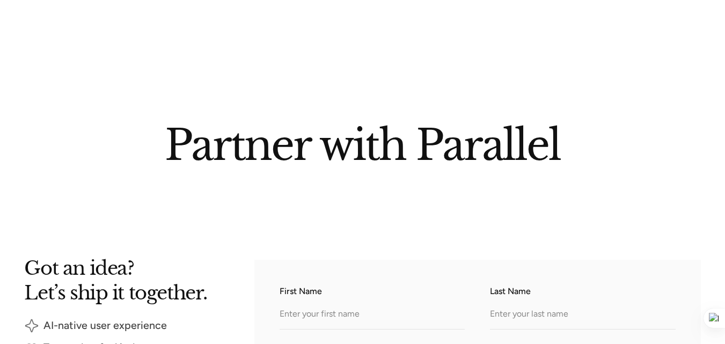  What do you see at coordinates (582, 314) in the screenshot?
I see `input: Enter your last name` at bounding box center [582, 314].